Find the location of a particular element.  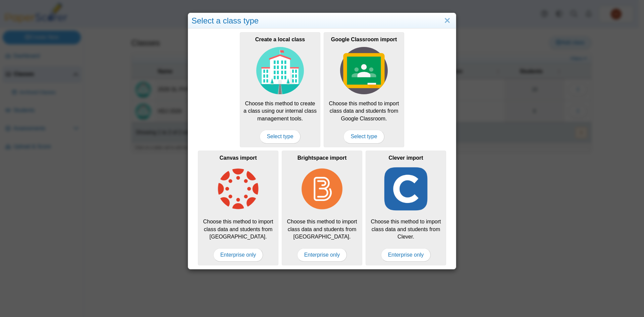

a: Google Classroom import Choose this method to import class data and students from Google Classroo... is located at coordinates (364, 90).